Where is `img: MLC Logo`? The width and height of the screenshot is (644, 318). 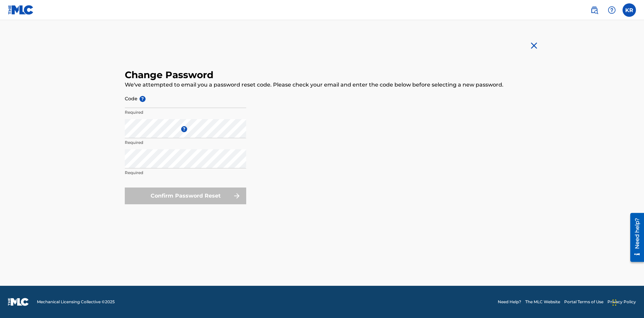 img: MLC Logo is located at coordinates (21, 10).